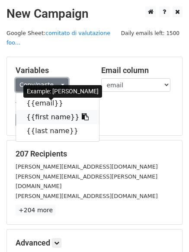  Describe the element at coordinates (35, 210) in the screenshot. I see `a: +204 more` at that location.